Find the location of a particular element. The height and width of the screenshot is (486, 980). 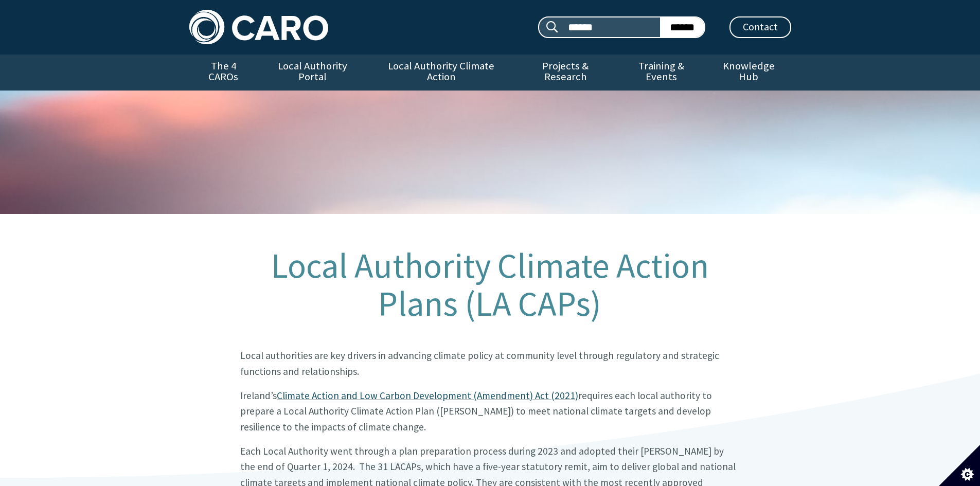

a: The 4 CAROs is located at coordinates (223, 72).